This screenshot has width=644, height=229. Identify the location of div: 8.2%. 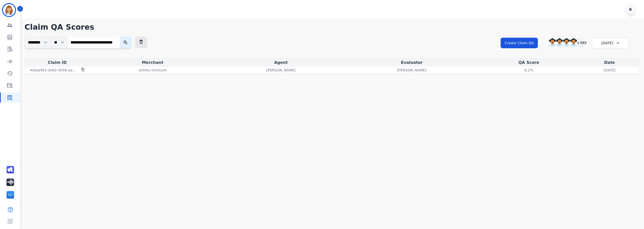
(529, 70).